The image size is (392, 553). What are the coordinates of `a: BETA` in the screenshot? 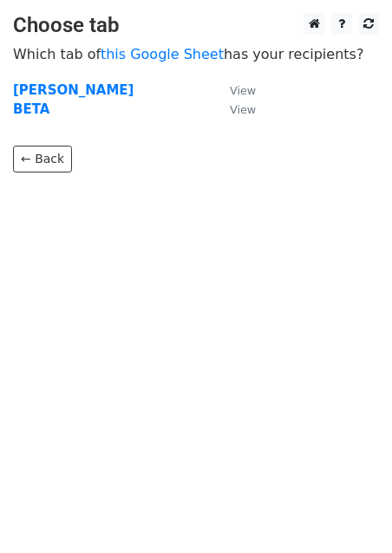 It's located at (31, 109).